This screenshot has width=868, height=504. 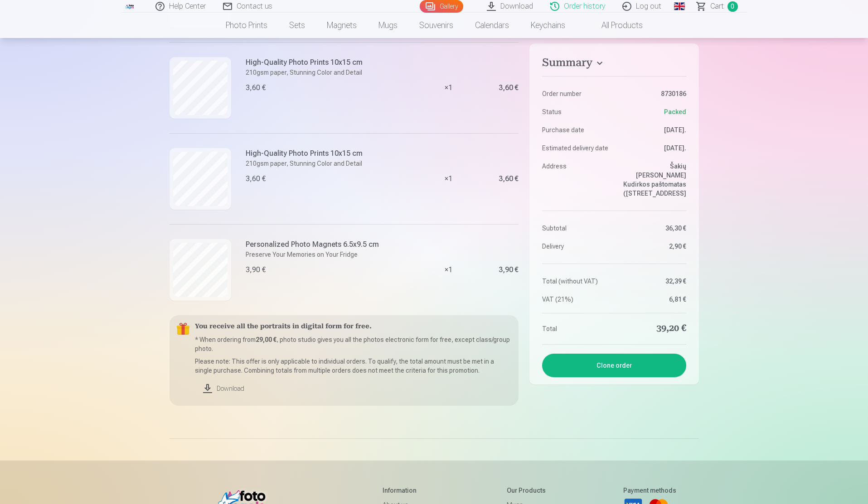 I want to click on dd: 8730186, so click(x=652, y=94).